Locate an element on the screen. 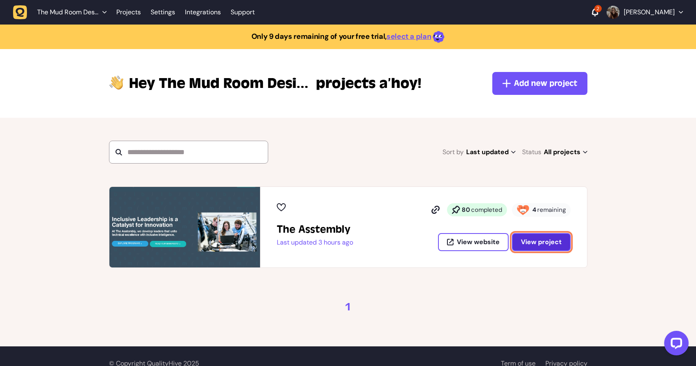 The height and width of the screenshot is (366, 696). button: View project is located at coordinates (542, 242).